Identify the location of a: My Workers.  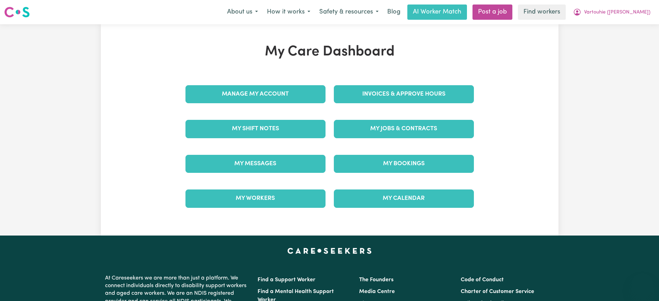
(256, 199).